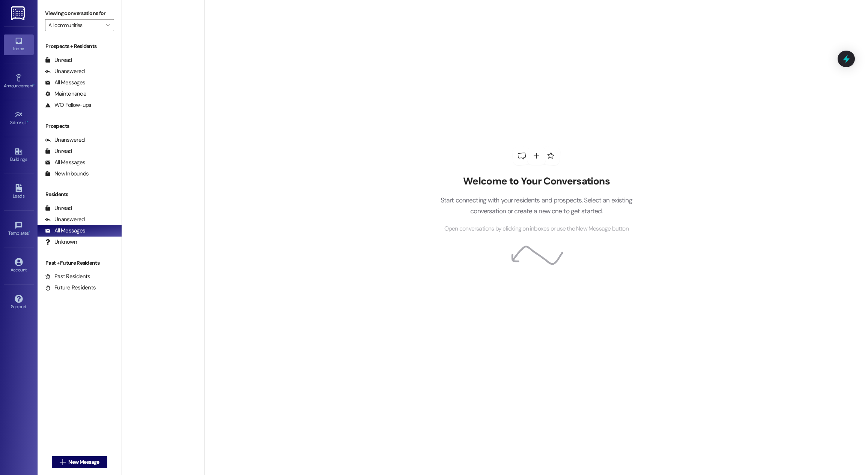 The width and height of the screenshot is (868, 475). I want to click on div: Residents, so click(80, 195).